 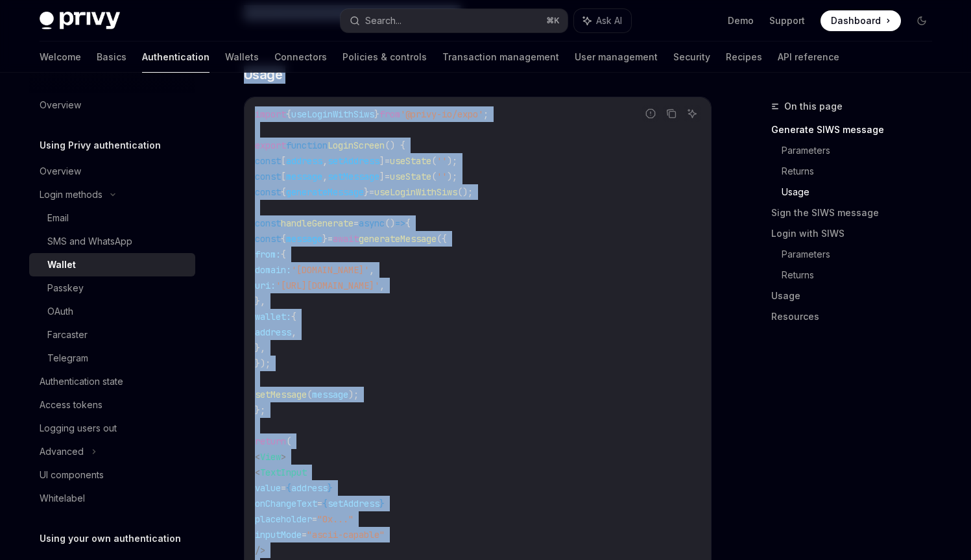 I want to click on a: Returns, so click(x=863, y=171).